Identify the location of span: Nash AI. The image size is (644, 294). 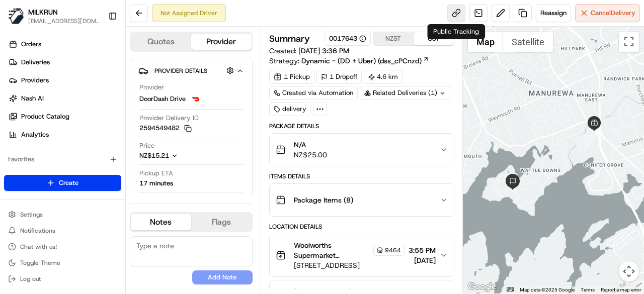
(32, 98).